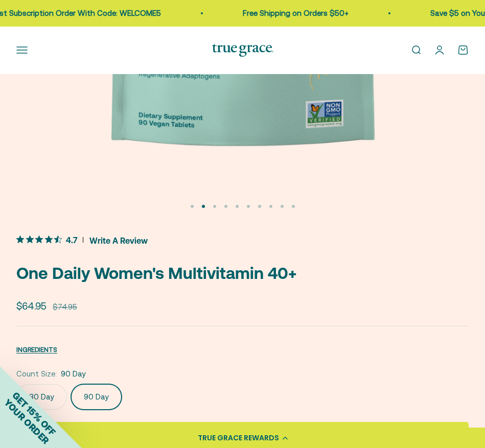 The height and width of the screenshot is (448, 485). Describe the element at coordinates (26, 421) in the screenshot. I see `span: YOUR ORDER` at that location.